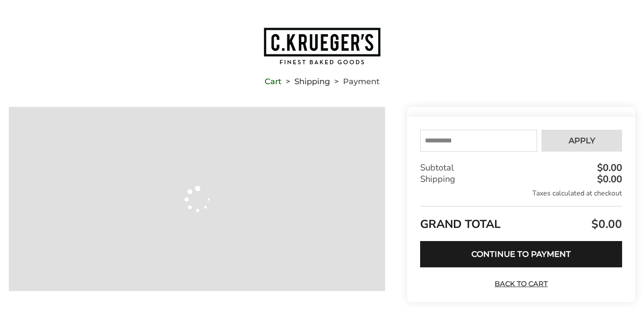 Image resolution: width=644 pixels, height=316 pixels. What do you see at coordinates (273, 82) in the screenshot?
I see `a: Cart` at bounding box center [273, 82].